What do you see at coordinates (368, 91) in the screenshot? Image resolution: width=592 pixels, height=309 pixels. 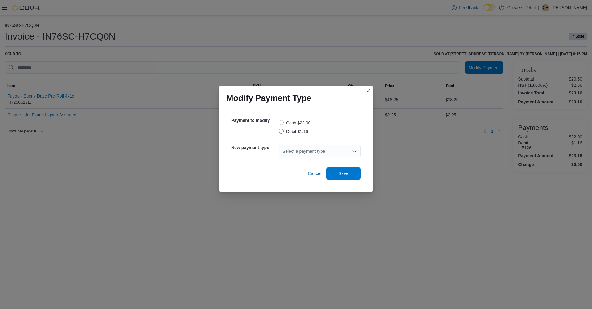 I see `button: Closes this modal window` at bounding box center [368, 91].